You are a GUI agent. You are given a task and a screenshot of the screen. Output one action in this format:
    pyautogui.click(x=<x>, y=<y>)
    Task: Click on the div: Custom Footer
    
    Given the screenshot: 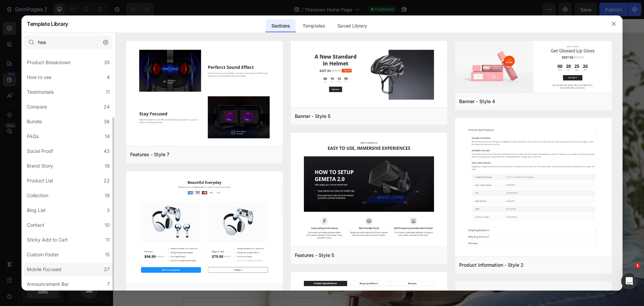 What is the action you would take?
    pyautogui.click(x=43, y=255)
    